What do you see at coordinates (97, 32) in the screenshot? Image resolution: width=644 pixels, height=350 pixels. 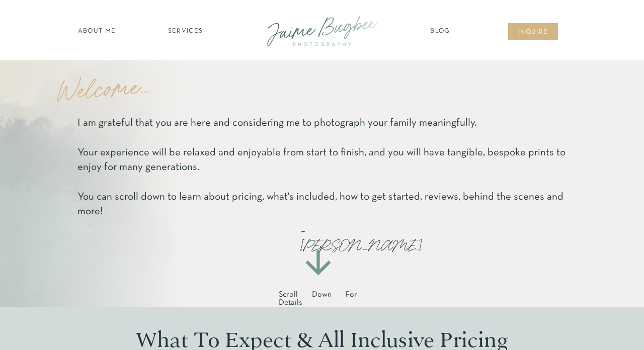 I see `nav: about ME` at bounding box center [97, 32].